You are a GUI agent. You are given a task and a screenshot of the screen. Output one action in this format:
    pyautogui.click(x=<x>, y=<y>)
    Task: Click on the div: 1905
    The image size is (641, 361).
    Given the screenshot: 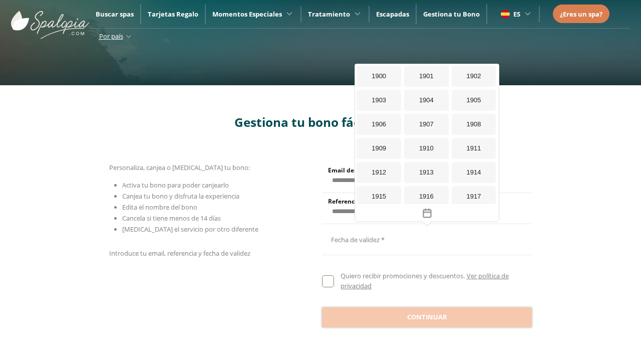 What is the action you would take?
    pyautogui.click(x=474, y=100)
    